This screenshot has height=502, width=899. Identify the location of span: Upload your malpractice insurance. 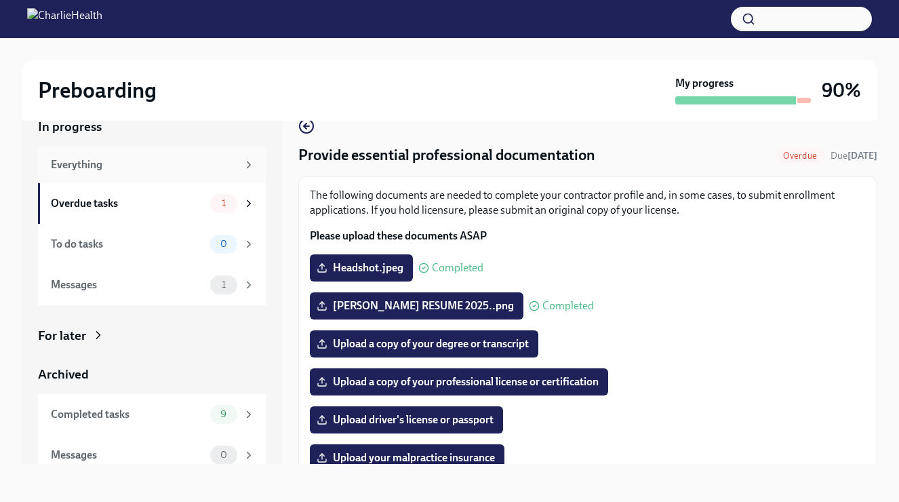
(407, 458).